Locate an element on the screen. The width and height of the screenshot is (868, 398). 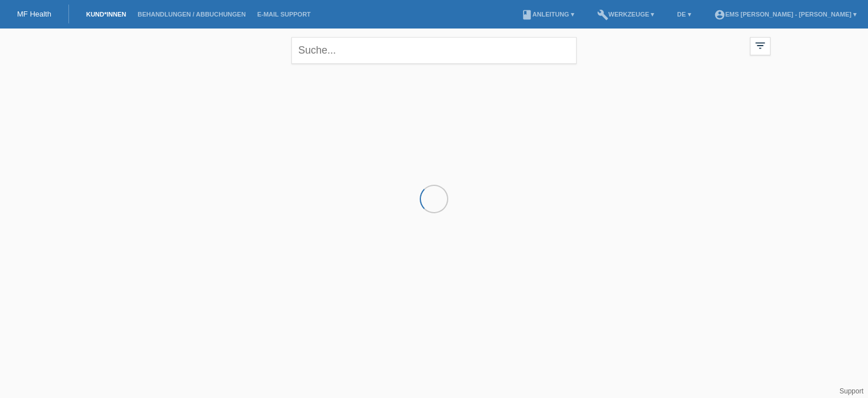
a: buildWerkzeuge ▾ is located at coordinates (626, 15).